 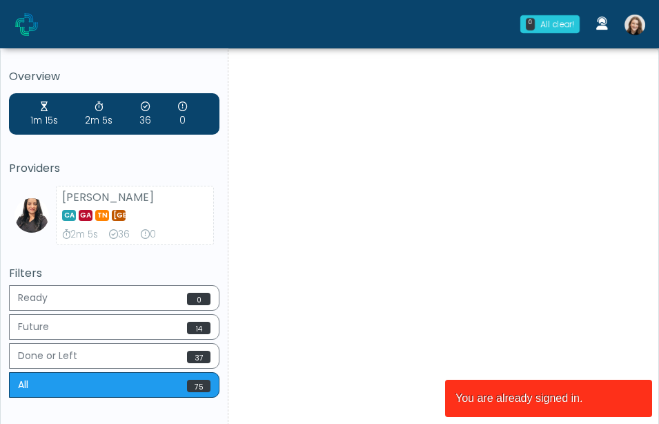 I want to click on span: 14, so click(x=199, y=328).